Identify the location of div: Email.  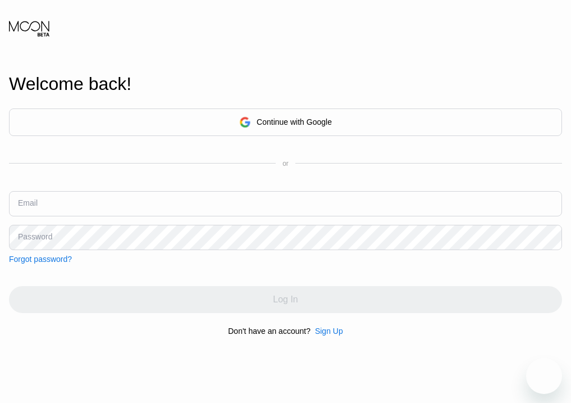
(28, 203).